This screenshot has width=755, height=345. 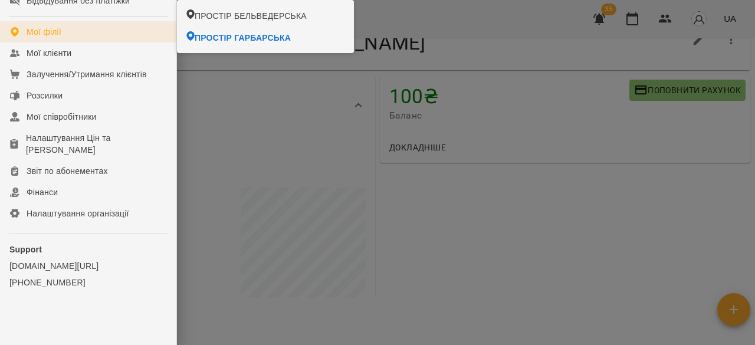 I want to click on p: Support, so click(x=88, y=249).